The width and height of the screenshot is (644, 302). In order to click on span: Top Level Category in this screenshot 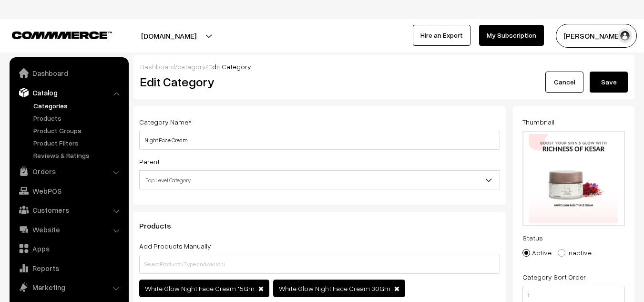, I will do `click(319, 180)`.